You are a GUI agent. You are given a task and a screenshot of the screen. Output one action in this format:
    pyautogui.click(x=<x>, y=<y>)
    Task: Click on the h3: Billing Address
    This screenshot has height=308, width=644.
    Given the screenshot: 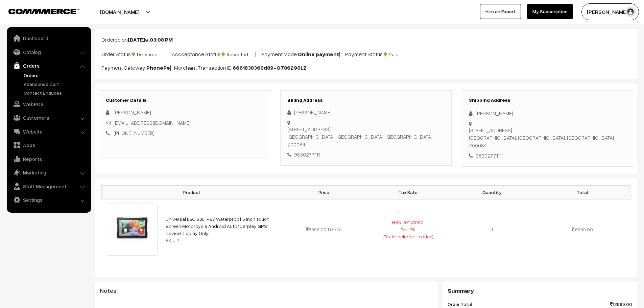 What is the action you would take?
    pyautogui.click(x=366, y=100)
    